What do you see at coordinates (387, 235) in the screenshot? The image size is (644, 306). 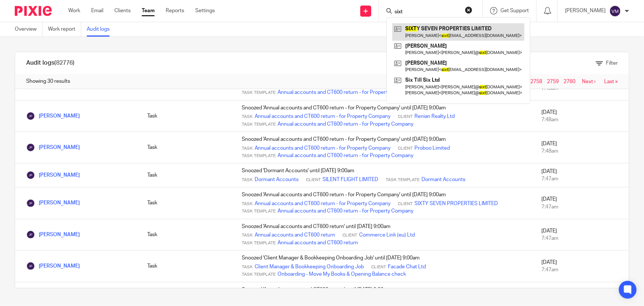 I see `a: Commerce Link (eu) Ltd` at bounding box center [387, 235].